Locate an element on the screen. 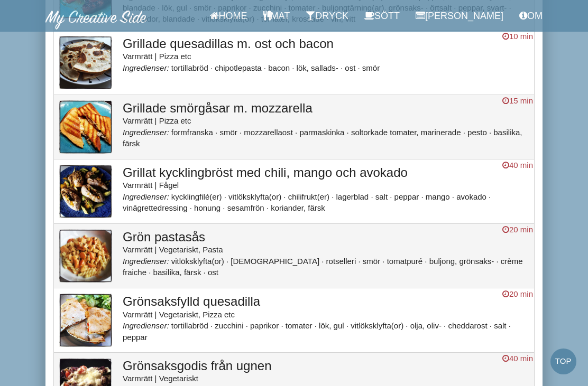 This screenshot has width=588, height=386. li: mango is located at coordinates (440, 197).